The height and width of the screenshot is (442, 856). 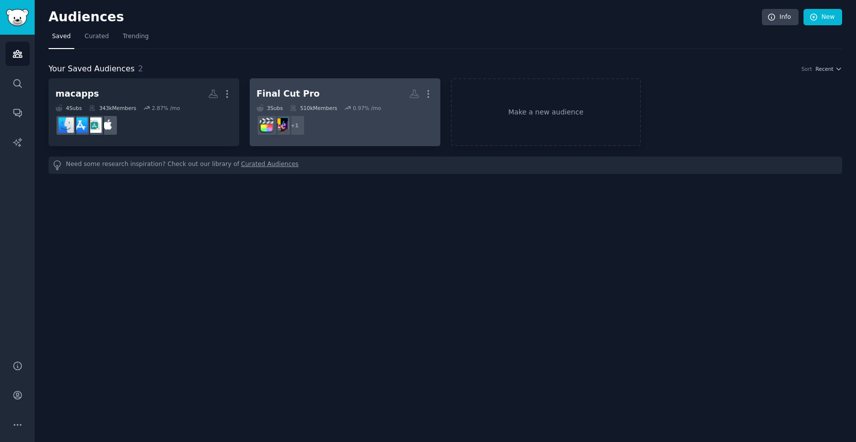 What do you see at coordinates (829, 69) in the screenshot?
I see `button: Recent` at bounding box center [829, 69].